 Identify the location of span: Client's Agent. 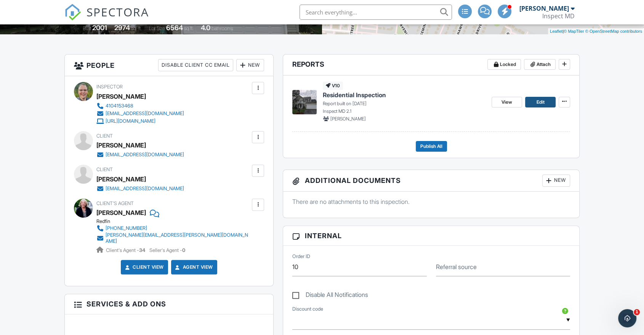
(115, 203).